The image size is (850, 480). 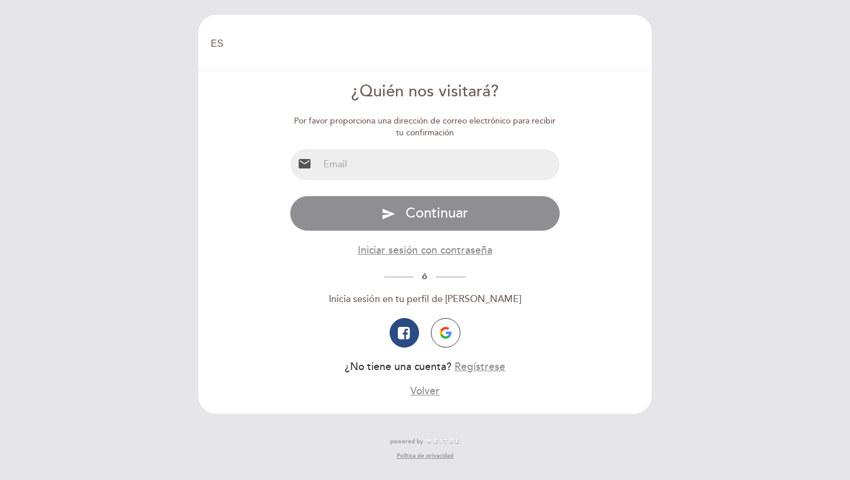 I want to click on input: Email, so click(x=439, y=164).